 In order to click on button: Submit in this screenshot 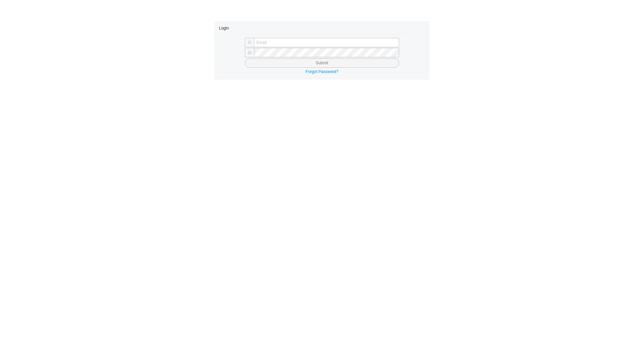, I will do `click(322, 63)`.